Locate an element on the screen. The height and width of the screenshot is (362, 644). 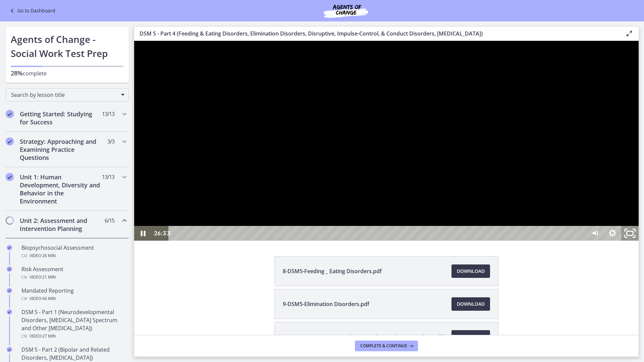
div: Search by lesson title is located at coordinates (67, 95).